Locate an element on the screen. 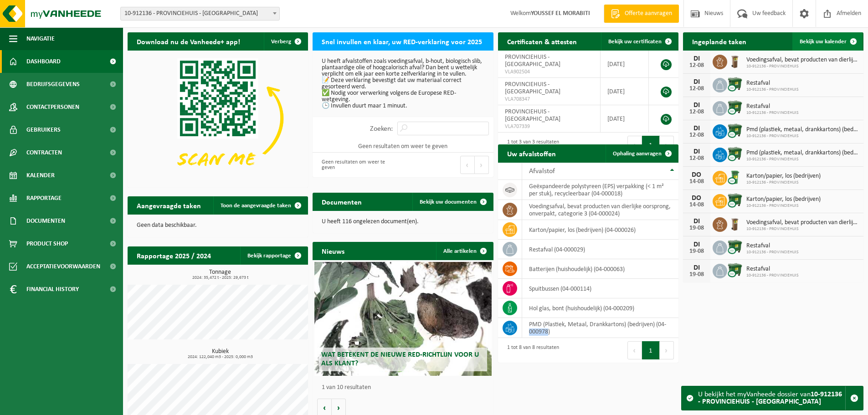 The image size is (868, 415). button: Verberg is located at coordinates (286, 42).